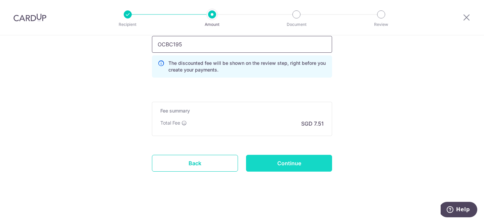  Describe the element at coordinates (128, 25) in the screenshot. I see `p: Recipient` at that location.